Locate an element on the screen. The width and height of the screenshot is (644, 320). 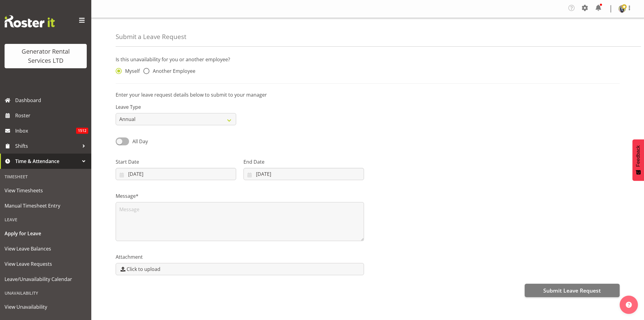
p: Enter your leave request details below to submit to your manager is located at coordinates (368, 95).